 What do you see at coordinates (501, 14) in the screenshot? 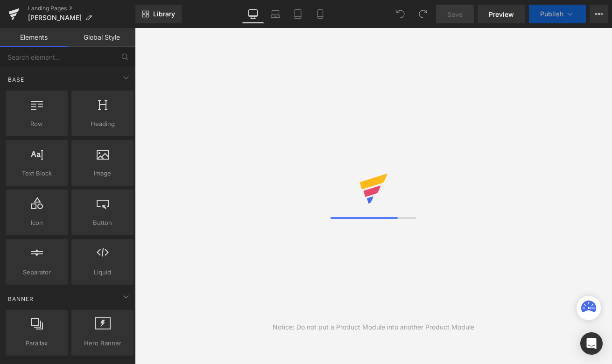
I see `span: Preview` at bounding box center [501, 14].